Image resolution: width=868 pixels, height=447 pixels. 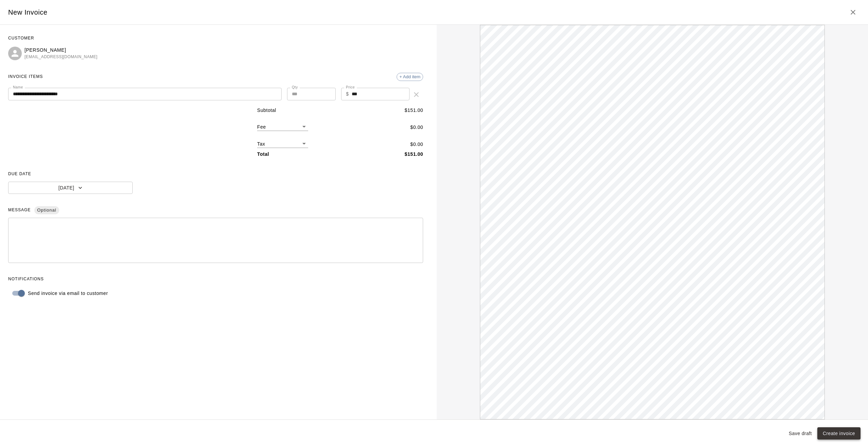 I want to click on span: NOTIFICATIONS, so click(x=215, y=279).